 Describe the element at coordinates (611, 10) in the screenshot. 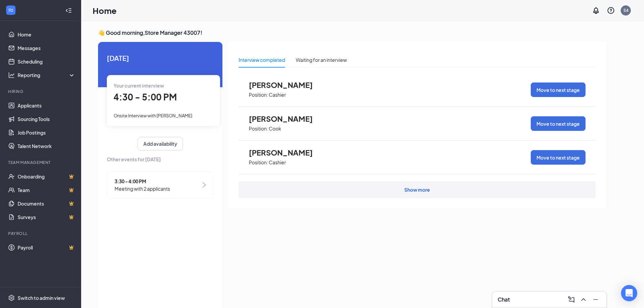

I see `svg: QuestionInfo` at that location.